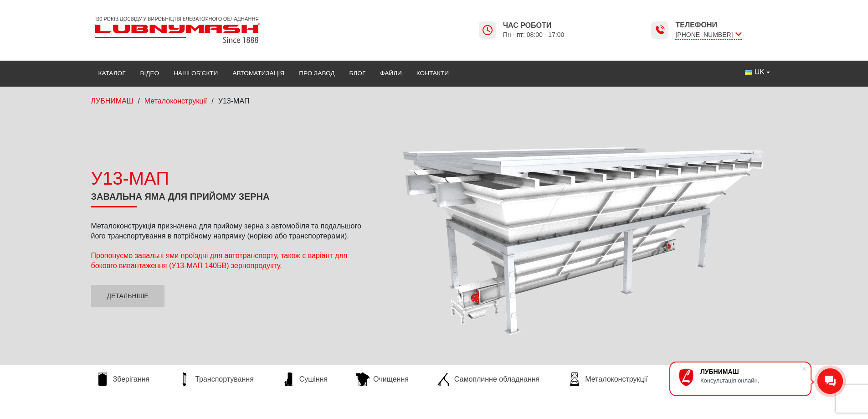 The height and width of the screenshot is (419, 868). What do you see at coordinates (112, 74) in the screenshot?
I see `a: Каталог` at bounding box center [112, 74].